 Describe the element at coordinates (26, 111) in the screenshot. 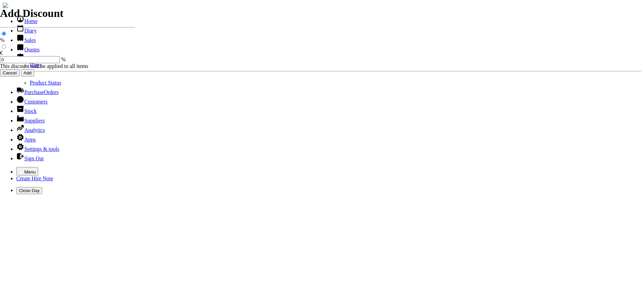

I see `a: Stock` at that location.